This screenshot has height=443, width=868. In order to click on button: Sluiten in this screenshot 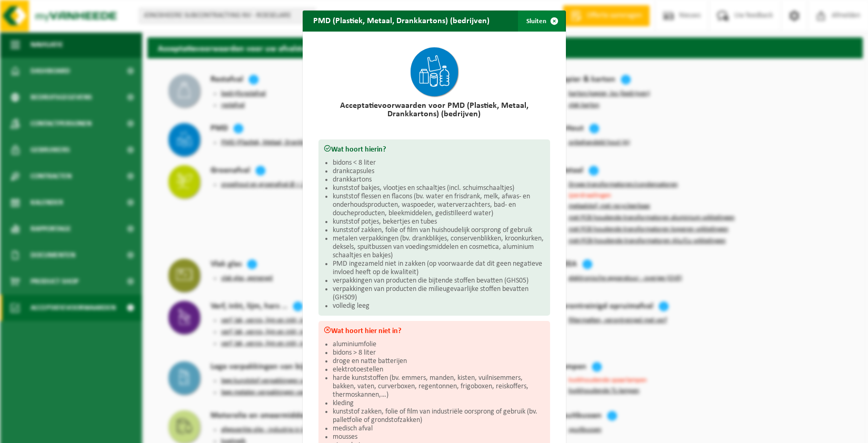, I will do `click(541, 21)`.